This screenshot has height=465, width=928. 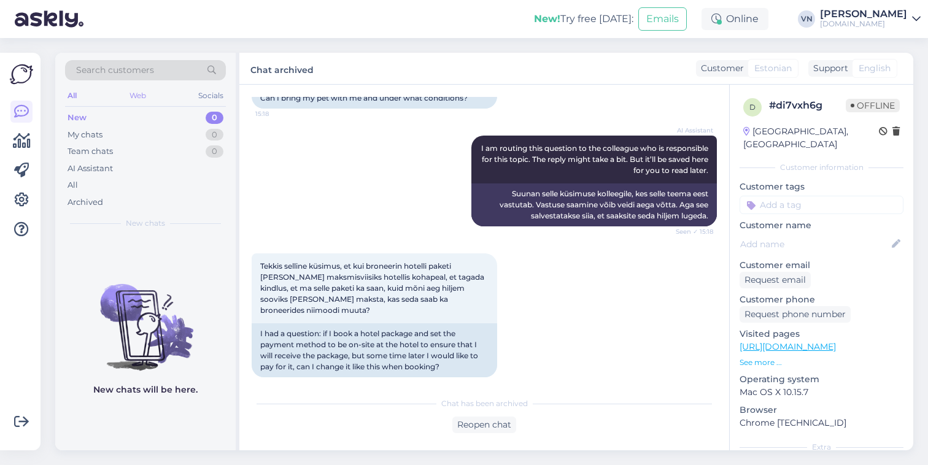 What do you see at coordinates (752, 107) in the screenshot?
I see `span: d` at bounding box center [752, 107].